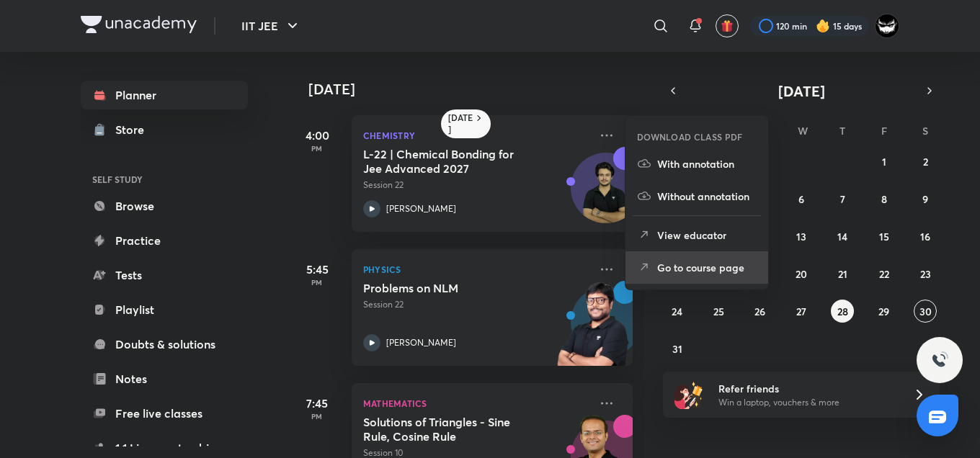 Image resolution: width=980 pixels, height=458 pixels. Describe the element at coordinates (707, 196) in the screenshot. I see `p: Without annotation` at that location.